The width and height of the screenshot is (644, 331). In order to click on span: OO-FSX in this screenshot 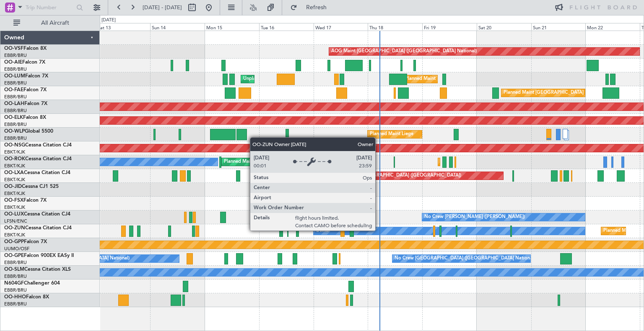, I will do `click(14, 201)`.